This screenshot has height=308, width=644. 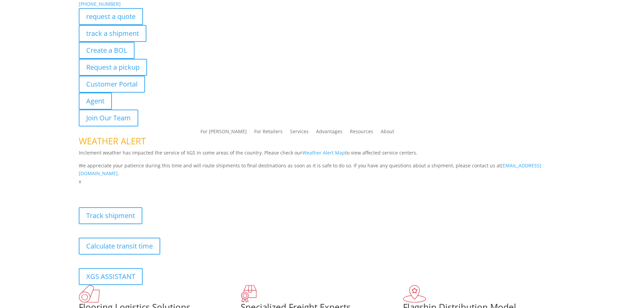 What do you see at coordinates (112, 34) in the screenshot?
I see `a: track a shipment` at bounding box center [112, 34].